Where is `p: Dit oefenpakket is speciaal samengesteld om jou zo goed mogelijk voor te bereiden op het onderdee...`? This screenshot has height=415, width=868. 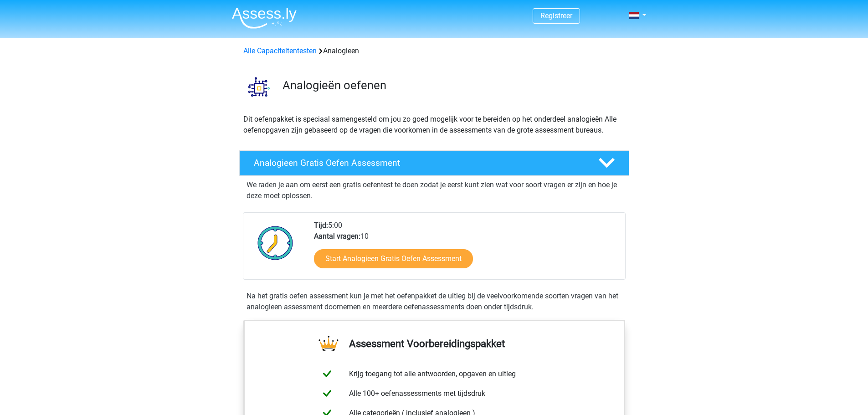 p: Dit oefenpakket is speciaal samengesteld om jou zo goed mogelijk voor te bereiden op het onderdee... is located at coordinates (434, 125).